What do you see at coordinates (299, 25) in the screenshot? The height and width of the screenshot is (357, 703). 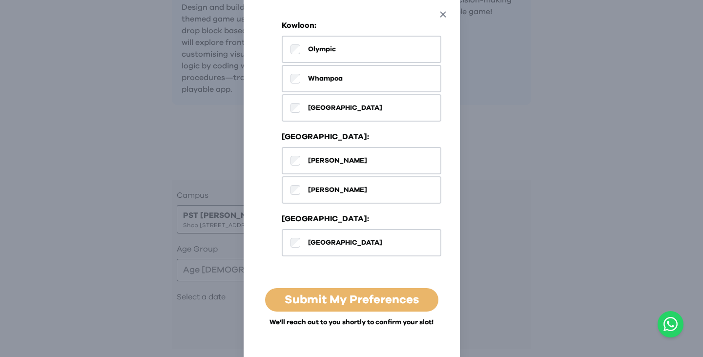 I see `h3: Kowloon:` at bounding box center [299, 25].